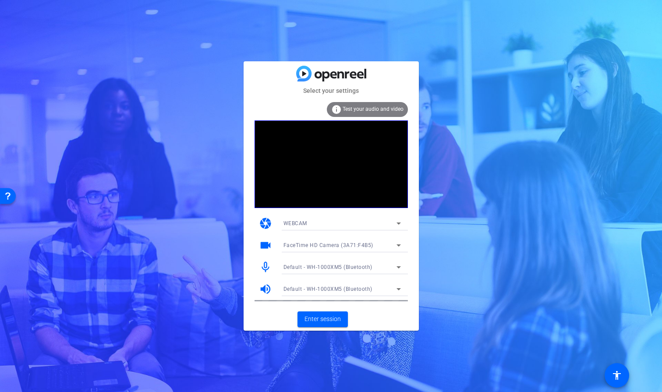 Image resolution: width=662 pixels, height=392 pixels. What do you see at coordinates (331, 73) in the screenshot?
I see `img: blue-gradient.svg` at bounding box center [331, 73].